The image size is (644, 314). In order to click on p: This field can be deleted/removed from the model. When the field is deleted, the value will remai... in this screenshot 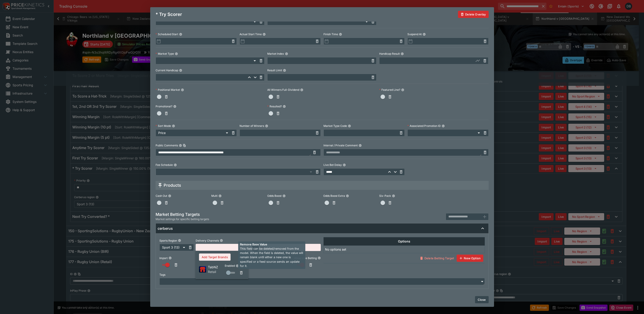, I will do `click(272, 257)`.